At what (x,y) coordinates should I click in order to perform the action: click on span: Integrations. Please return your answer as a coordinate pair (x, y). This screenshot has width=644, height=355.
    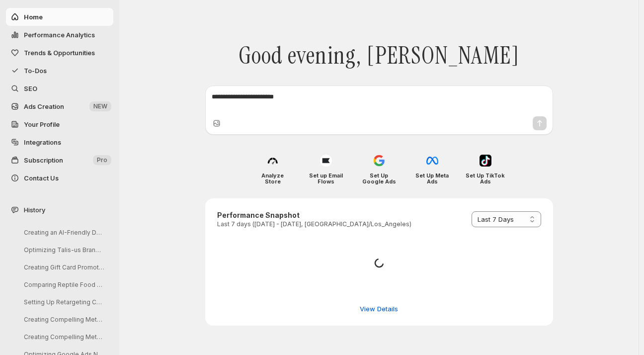
    Looking at the image, I should click on (42, 142).